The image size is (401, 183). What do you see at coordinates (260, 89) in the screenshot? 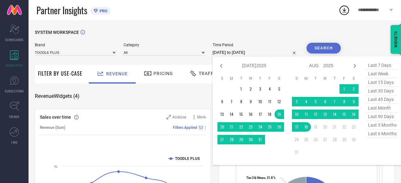
I see `td: Thu Jul 03 2025` at bounding box center [260, 89].